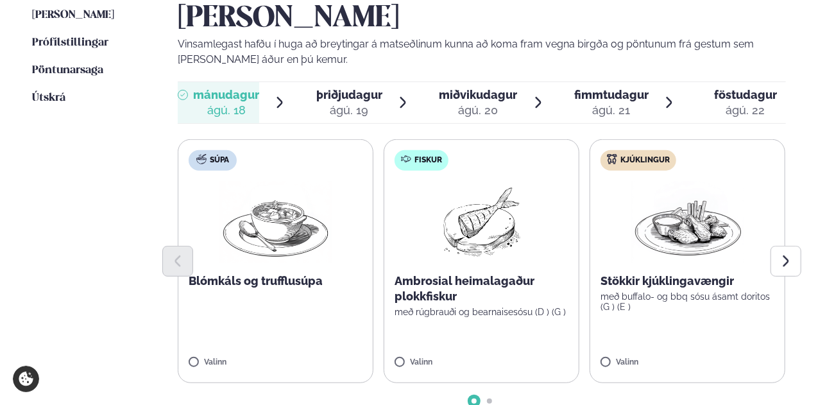  What do you see at coordinates (276, 222) in the screenshot?
I see `img: Soup.png` at bounding box center [276, 222].